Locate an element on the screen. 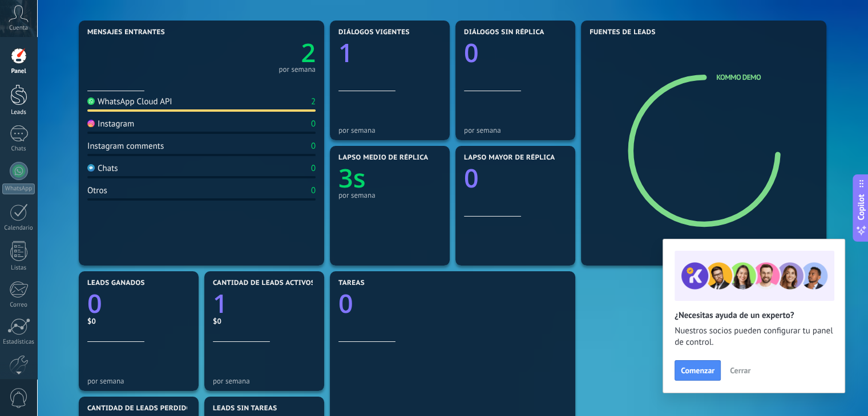 The height and width of the screenshot is (416, 868). span: Fuentes de leads is located at coordinates (623, 32).